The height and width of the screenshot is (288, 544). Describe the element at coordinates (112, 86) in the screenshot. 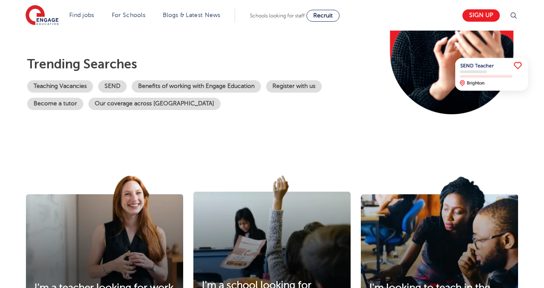

I see `a: SEND` at that location.